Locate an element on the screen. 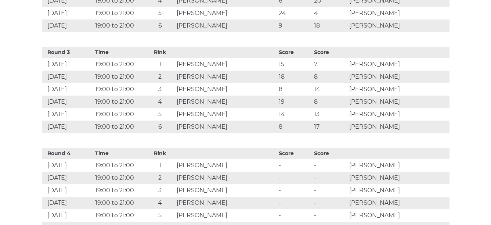 The width and height of the screenshot is (491, 225). td: 19 is located at coordinates (295, 102).